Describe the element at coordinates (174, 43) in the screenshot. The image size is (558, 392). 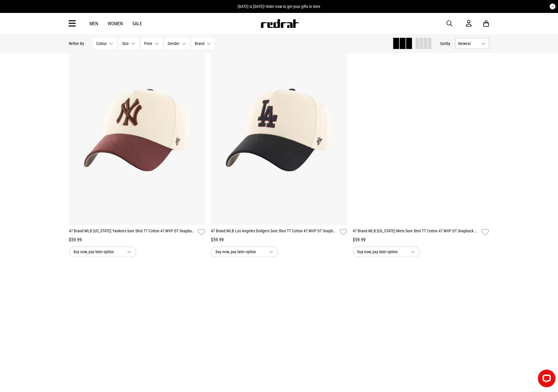
I see `span: Gender` at that location.